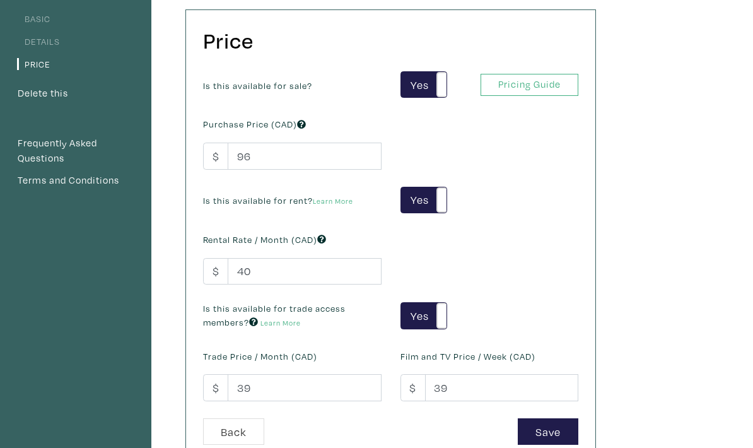  What do you see at coordinates (43, 94) in the screenshot?
I see `button: Delete this` at bounding box center [43, 94].